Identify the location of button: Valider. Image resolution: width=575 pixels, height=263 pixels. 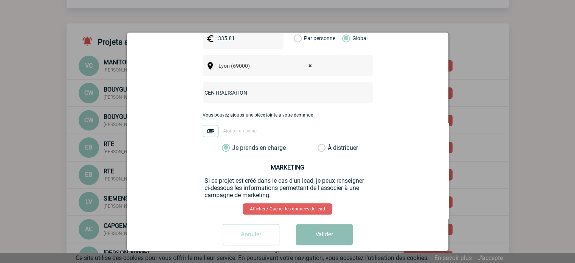
(325, 235).